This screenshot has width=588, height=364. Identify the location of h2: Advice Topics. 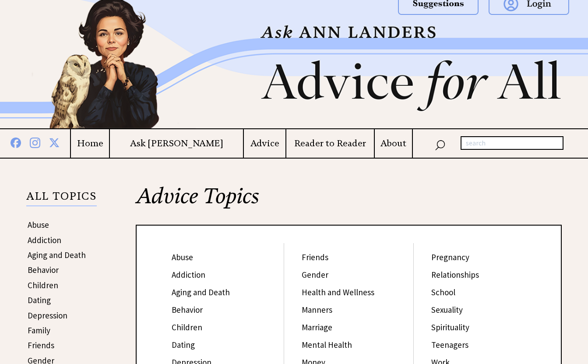
(348, 205).